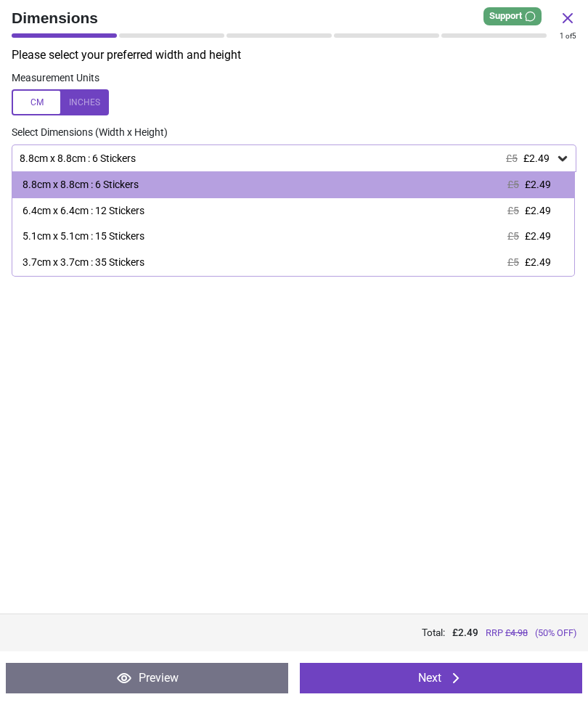  Describe the element at coordinates (83, 211) in the screenshot. I see `div: 6.4cm x 6.4cm : 12 Stickers` at that location.